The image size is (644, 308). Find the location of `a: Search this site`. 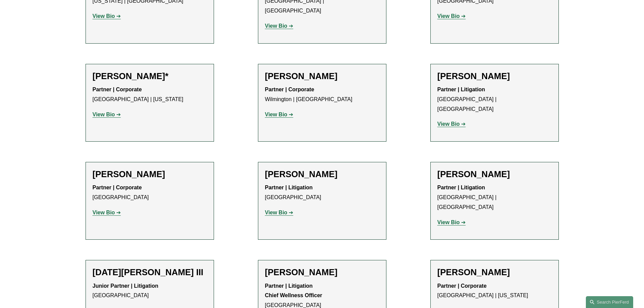

a: Search this site is located at coordinates (609, 301).